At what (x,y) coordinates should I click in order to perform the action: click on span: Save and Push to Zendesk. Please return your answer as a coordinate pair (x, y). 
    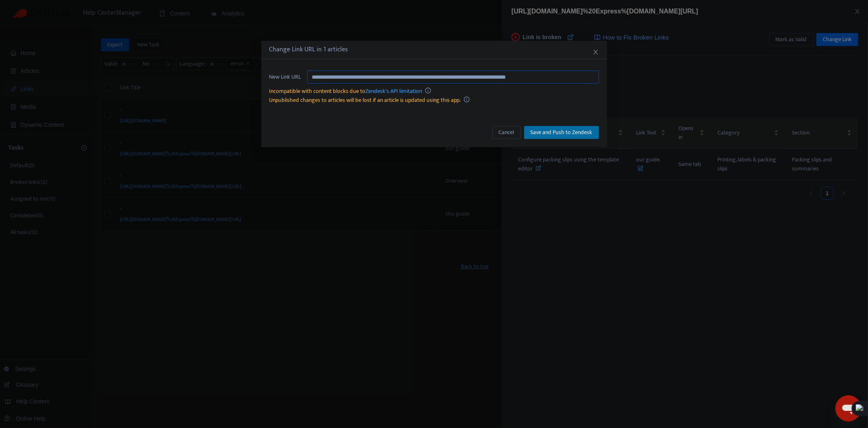
    Looking at the image, I should click on (562, 133).